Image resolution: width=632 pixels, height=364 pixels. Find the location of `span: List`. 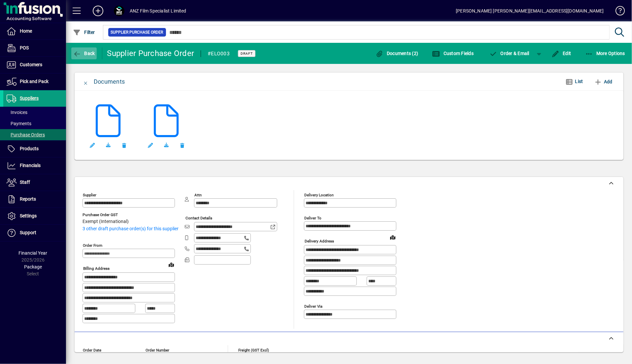

span: List is located at coordinates (579, 81).